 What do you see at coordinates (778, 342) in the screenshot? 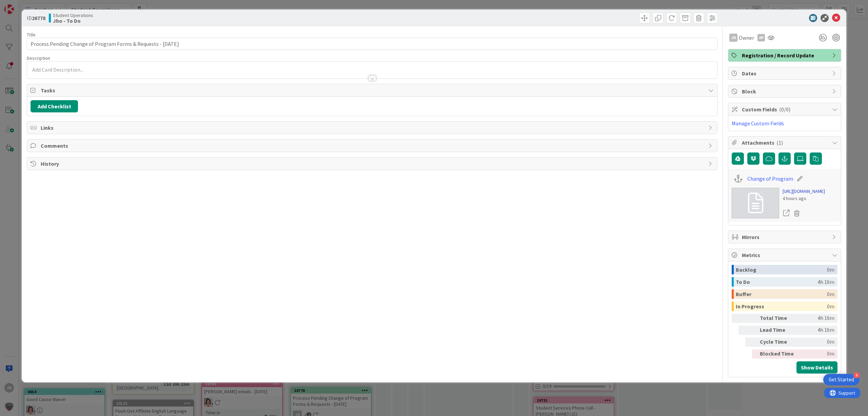
I see `div: Cycle Time` at bounding box center [778, 342].